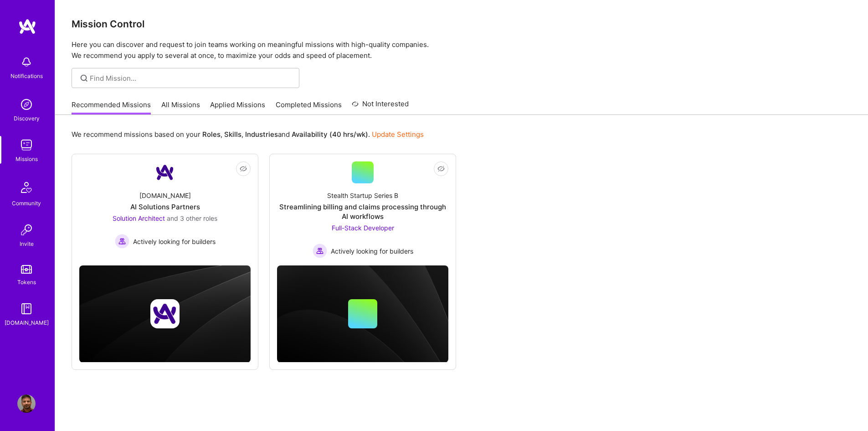 The width and height of the screenshot is (868, 431). What do you see at coordinates (111, 107) in the screenshot?
I see `a: Recommended Missions` at bounding box center [111, 107].